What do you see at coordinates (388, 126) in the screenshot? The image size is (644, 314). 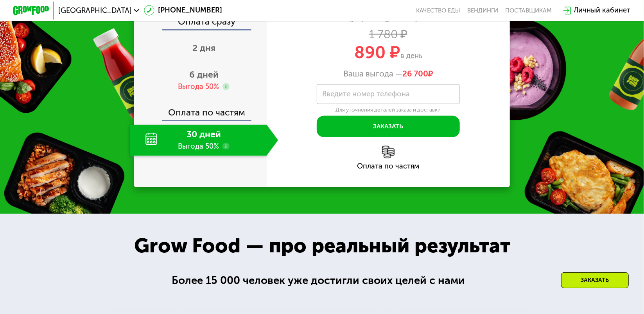 I see `button: Заказать` at bounding box center [388, 126].